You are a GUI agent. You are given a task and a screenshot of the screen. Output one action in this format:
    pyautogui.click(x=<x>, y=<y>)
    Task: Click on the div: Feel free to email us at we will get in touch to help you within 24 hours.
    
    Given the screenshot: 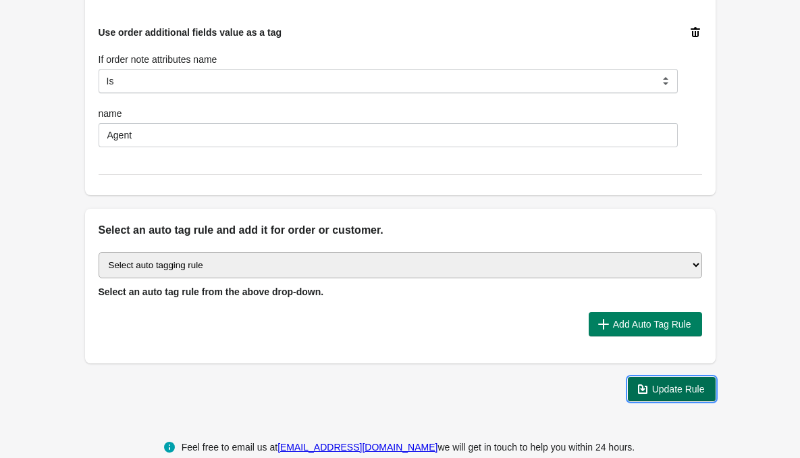 What is the action you would take?
    pyautogui.click(x=408, y=447)
    